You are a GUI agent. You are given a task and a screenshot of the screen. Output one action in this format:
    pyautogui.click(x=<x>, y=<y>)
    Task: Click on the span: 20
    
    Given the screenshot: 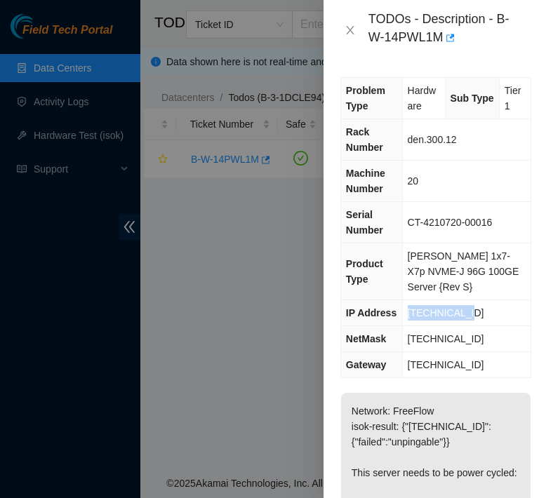 What is the action you would take?
    pyautogui.click(x=413, y=181)
    